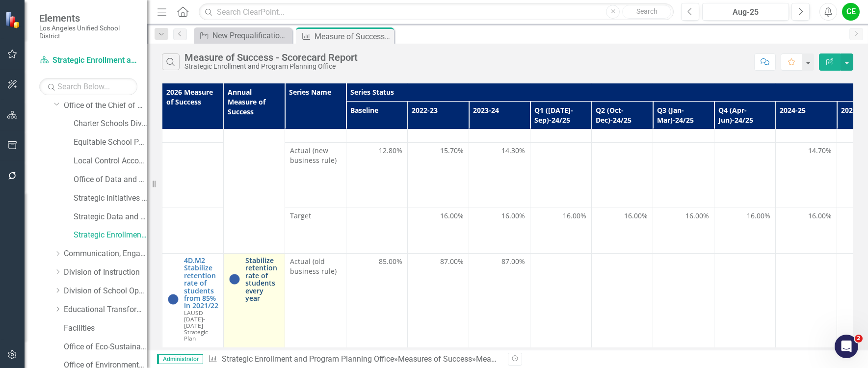 The width and height of the screenshot is (868, 368). Describe the element at coordinates (88, 87) in the screenshot. I see `input: Search Below...` at that location.